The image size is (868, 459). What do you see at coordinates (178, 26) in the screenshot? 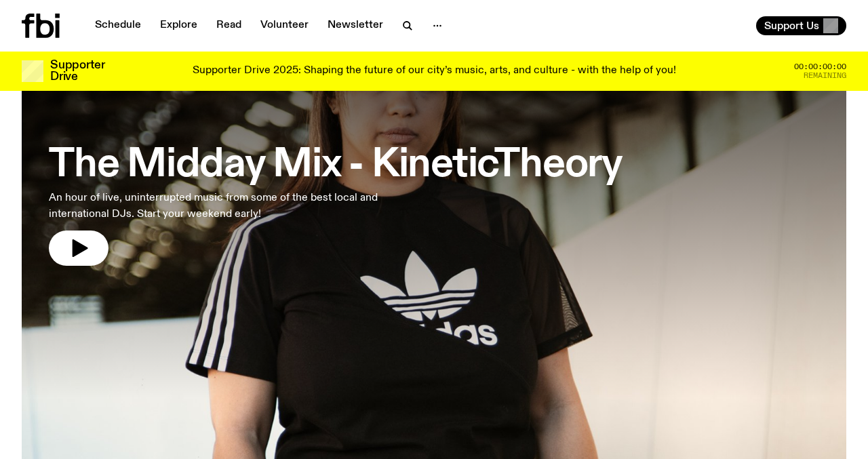
I see `a: Explore` at bounding box center [178, 26].